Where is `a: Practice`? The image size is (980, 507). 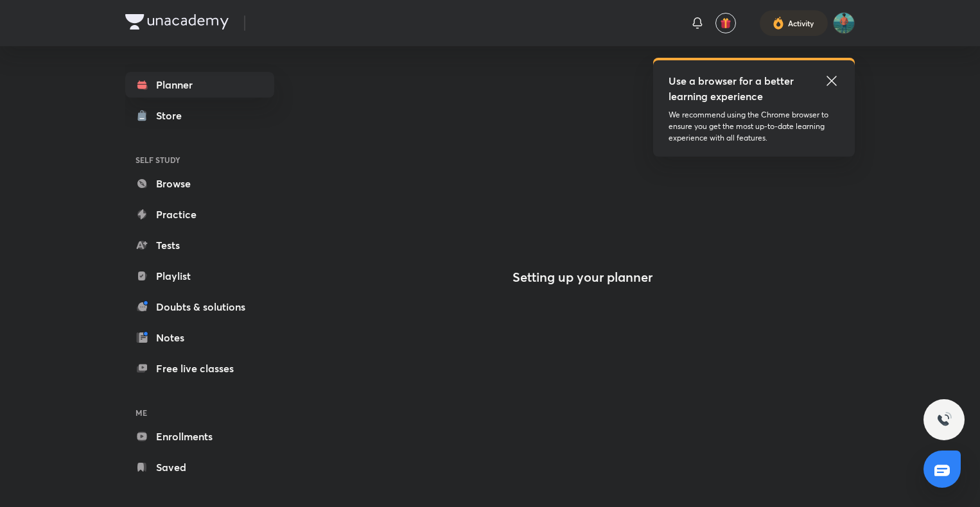
a: Practice is located at coordinates (200, 214).